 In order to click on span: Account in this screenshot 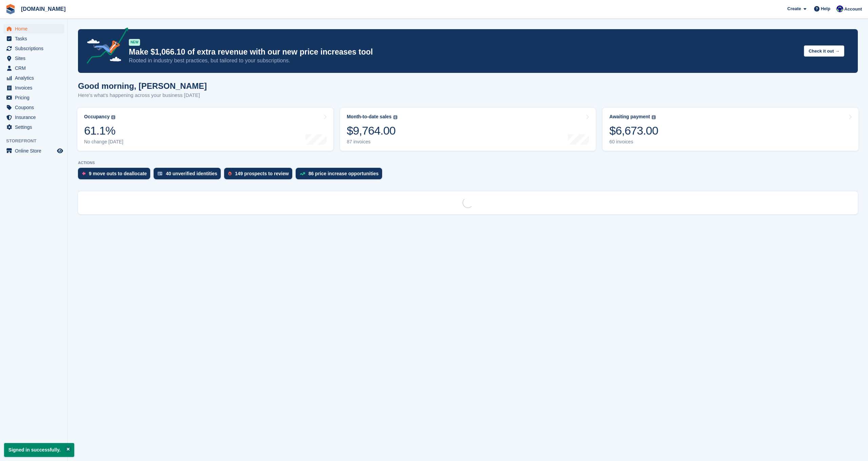, I will do `click(853, 9)`.